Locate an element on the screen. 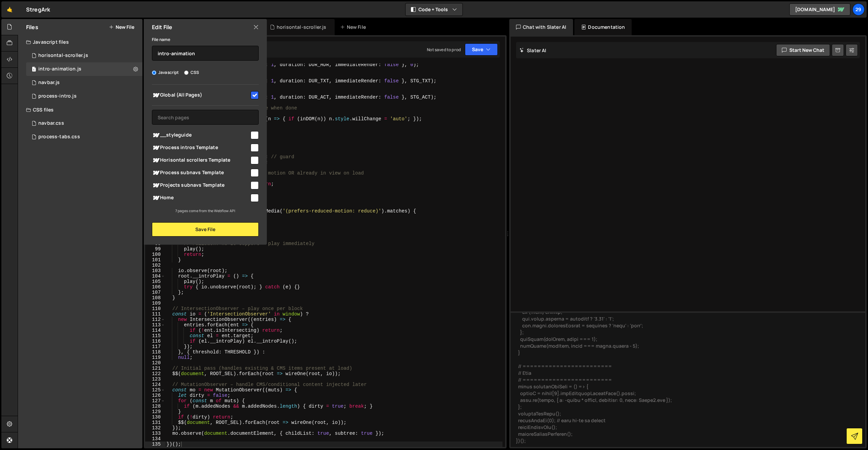 Image resolution: width=868 pixels, height=450 pixels. div: 119 is located at coordinates (155, 358).